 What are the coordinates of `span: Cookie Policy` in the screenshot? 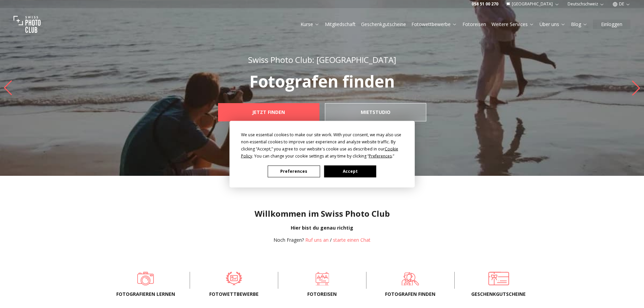 It's located at (320, 152).